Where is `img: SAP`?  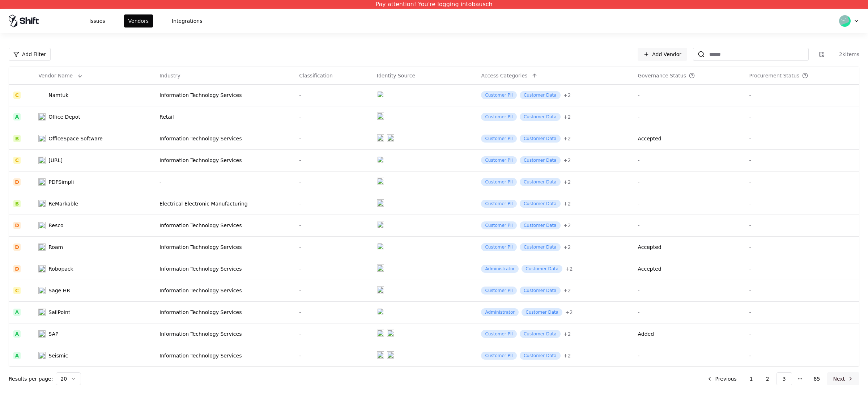 img: SAP is located at coordinates (42, 334).